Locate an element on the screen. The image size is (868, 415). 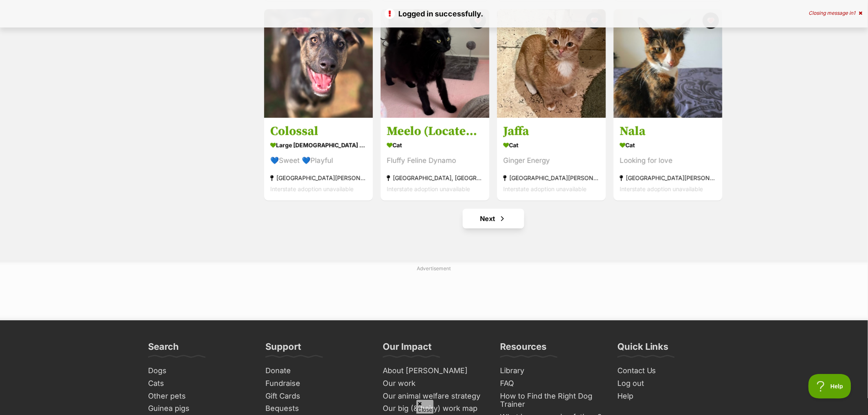
div: Closing message in is located at coordinates (836, 13).